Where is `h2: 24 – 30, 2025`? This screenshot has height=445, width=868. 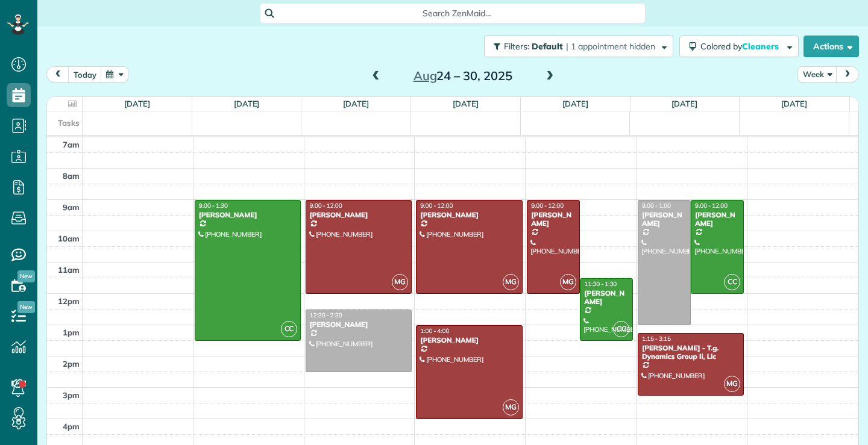
h2: 24 – 30, 2025 is located at coordinates (462, 76).